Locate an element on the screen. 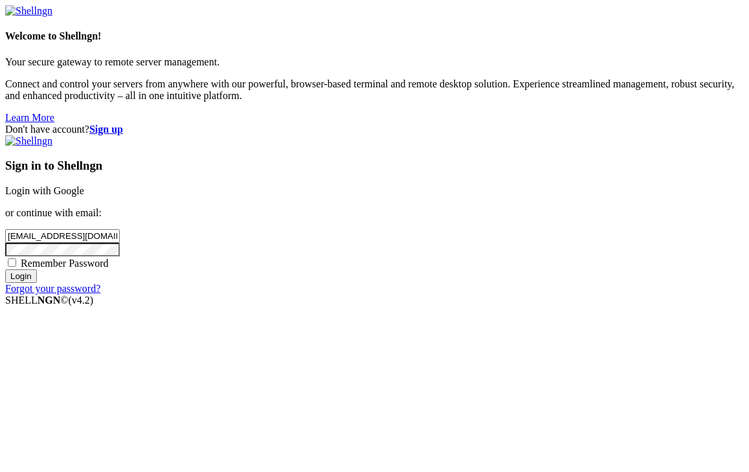 Image resolution: width=749 pixels, height=472 pixels. strong: Sign up is located at coordinates (106, 129).